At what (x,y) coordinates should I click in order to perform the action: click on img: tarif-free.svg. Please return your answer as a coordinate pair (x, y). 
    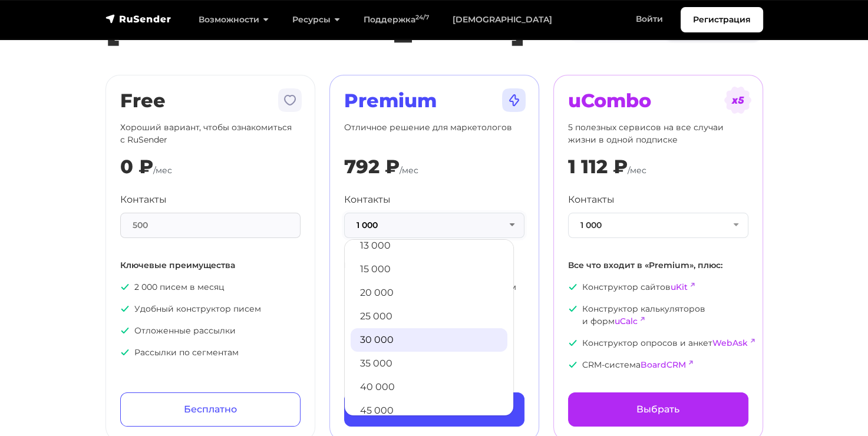
    Looking at the image, I should click on (290, 100).